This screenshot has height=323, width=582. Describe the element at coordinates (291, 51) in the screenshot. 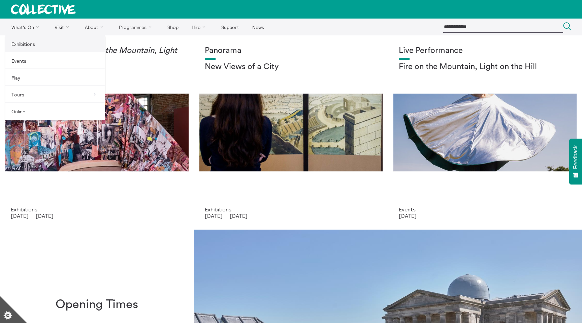

I see `h1: Panorama` at that location.